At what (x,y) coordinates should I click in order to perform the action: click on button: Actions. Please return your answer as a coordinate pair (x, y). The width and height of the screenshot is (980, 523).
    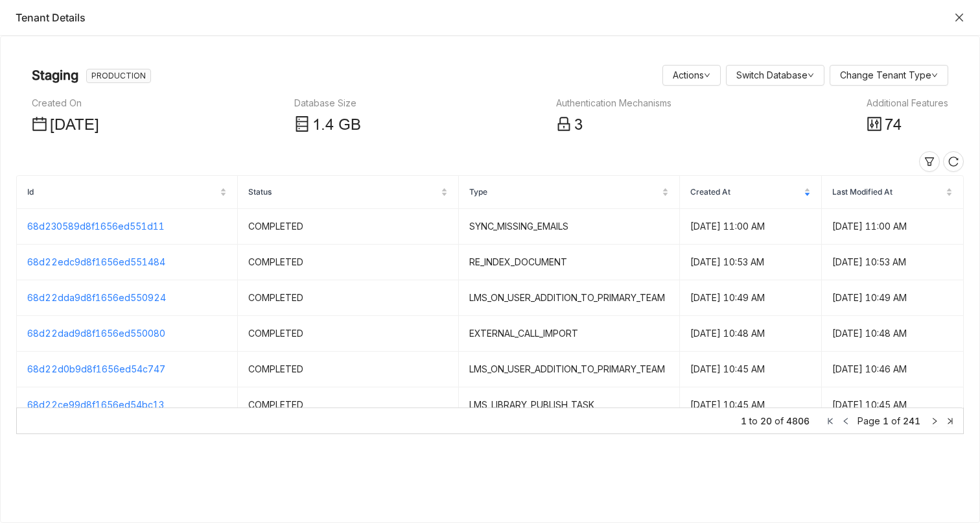
    Looking at the image, I should click on (692, 75).